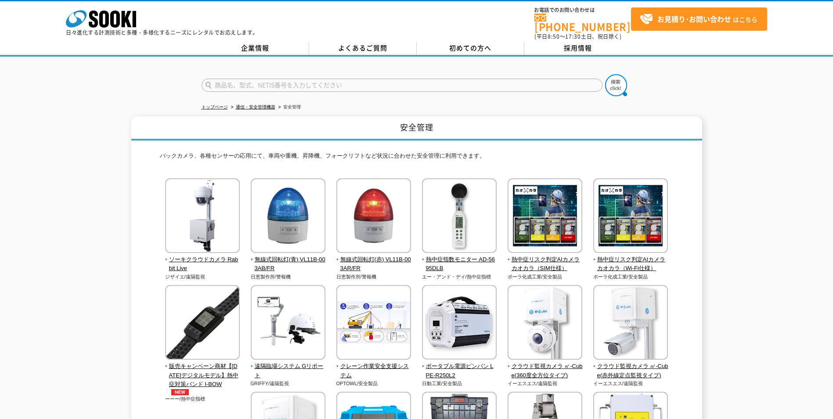 The height and width of the screenshot is (419, 833). I want to click on a: クレーン作業安全支援システム, so click(374, 367).